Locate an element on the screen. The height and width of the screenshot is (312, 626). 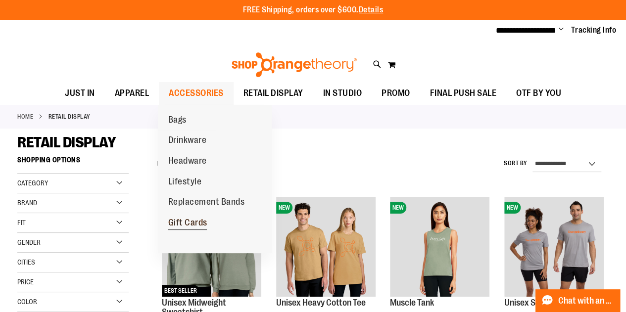
a: Muscle Tank is located at coordinates (412, 303).